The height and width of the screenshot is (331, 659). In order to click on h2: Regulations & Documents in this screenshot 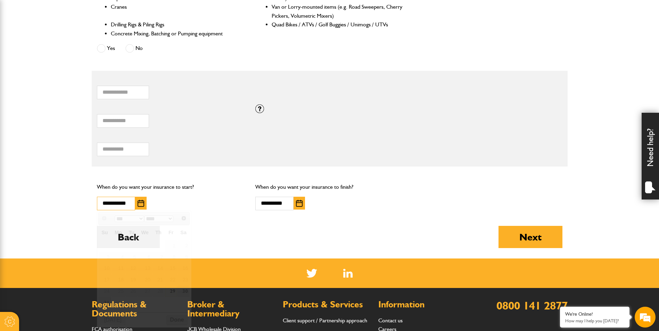, I will do `click(136, 309)`.